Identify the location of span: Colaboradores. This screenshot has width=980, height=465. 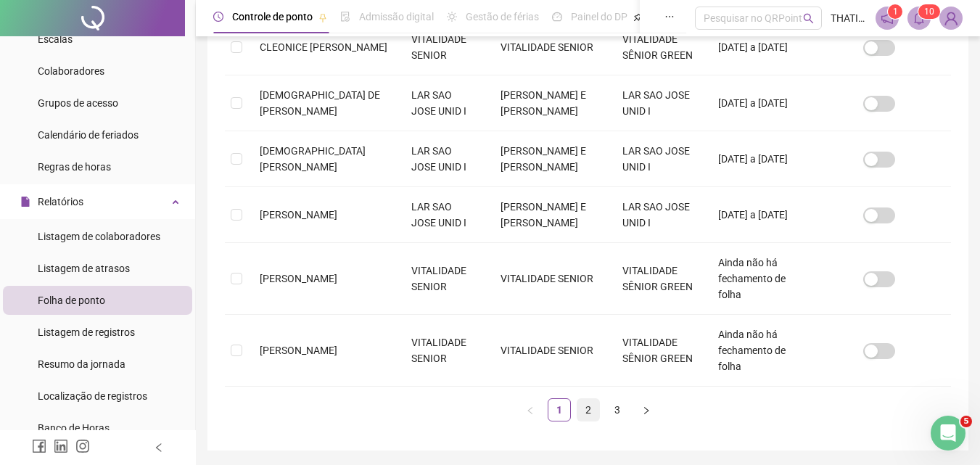
(71, 71).